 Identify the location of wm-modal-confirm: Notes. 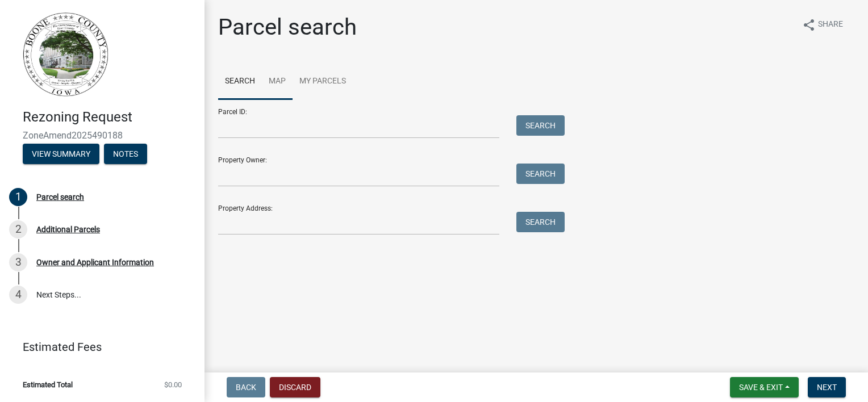
(126, 155).